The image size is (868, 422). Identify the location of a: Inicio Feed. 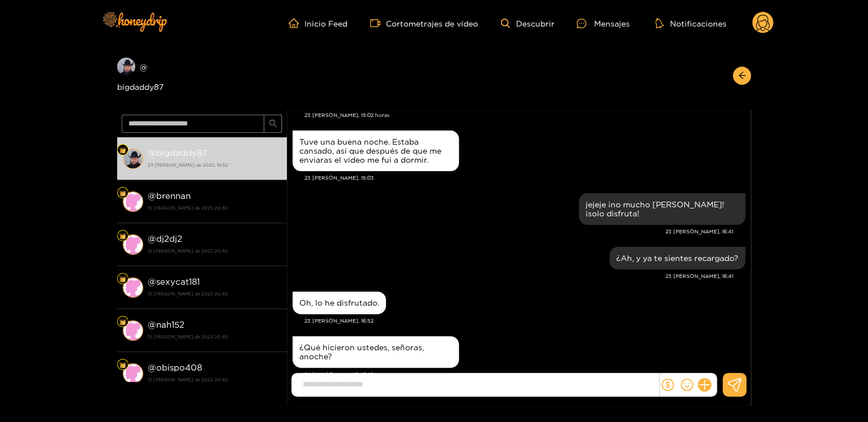
(318, 23).